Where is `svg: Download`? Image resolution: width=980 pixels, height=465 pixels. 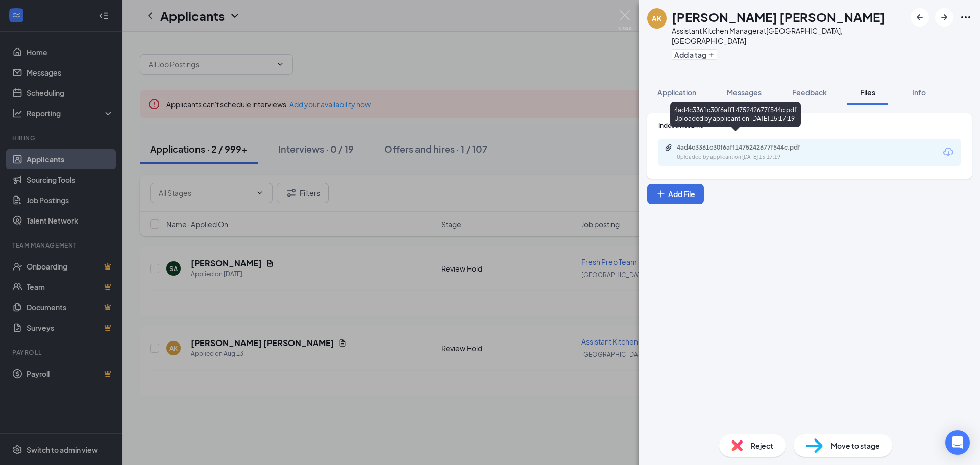 svg: Download is located at coordinates (948, 152).